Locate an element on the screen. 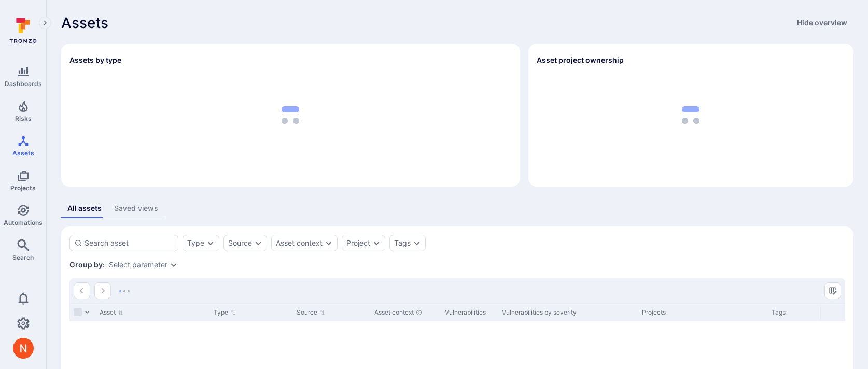  div: Manage columns is located at coordinates (833, 291).